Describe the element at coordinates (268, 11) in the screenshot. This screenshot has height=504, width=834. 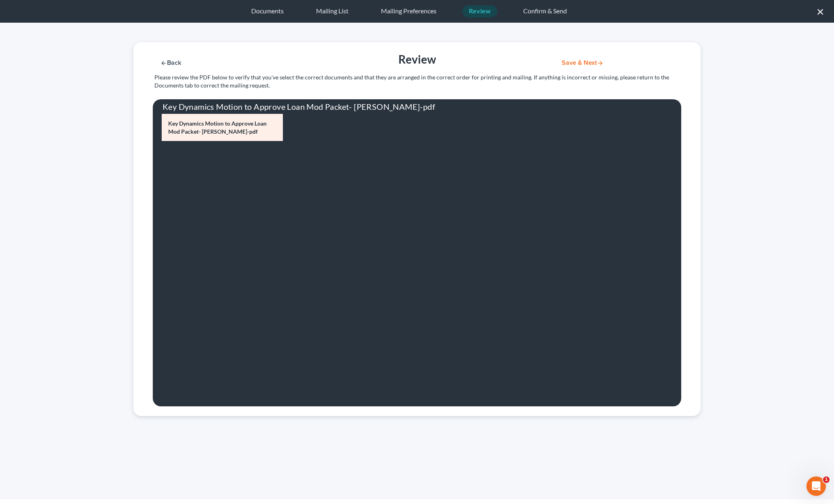
I see `div: Documents` at that location.